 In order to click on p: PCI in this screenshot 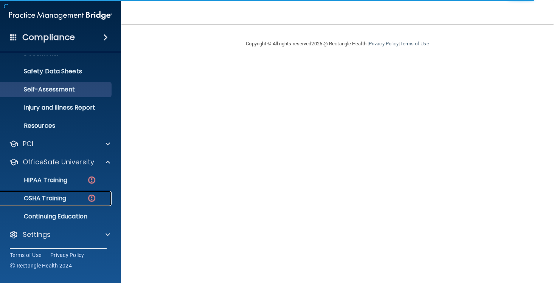, I will do `click(28, 144)`.